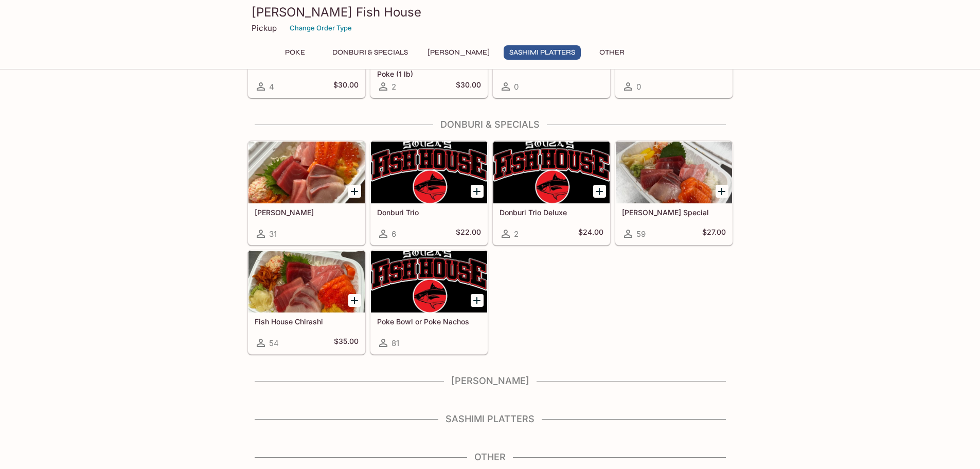  I want to click on a: Poke Bowl or Poke Nachos81, so click(429, 302).